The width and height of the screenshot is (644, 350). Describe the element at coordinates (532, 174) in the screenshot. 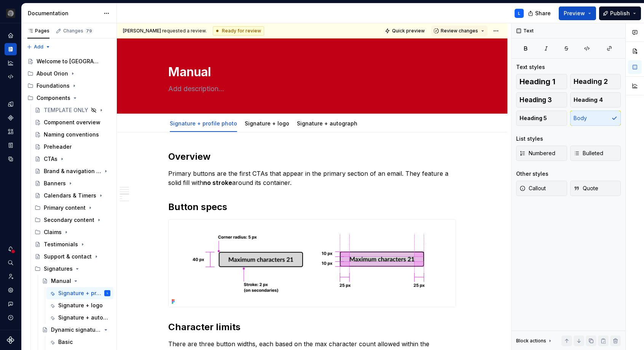

I see `div: Other styles` at that location.